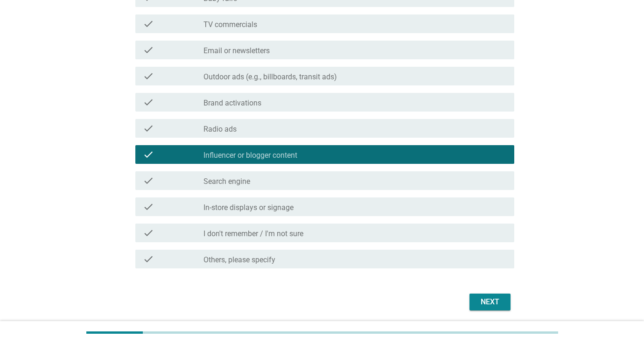 This screenshot has height=344, width=644. What do you see at coordinates (490, 302) in the screenshot?
I see `div: Next` at bounding box center [490, 302].